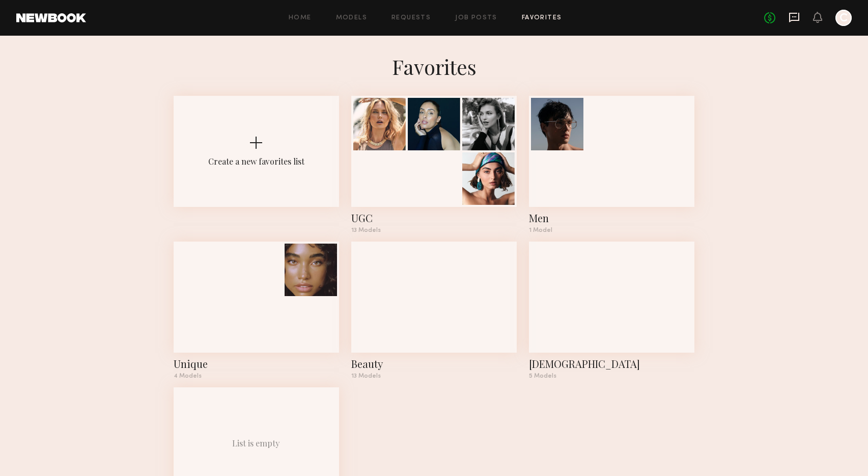  Describe the element at coordinates (541, 18) in the screenshot. I see `a: Favorites` at that location.